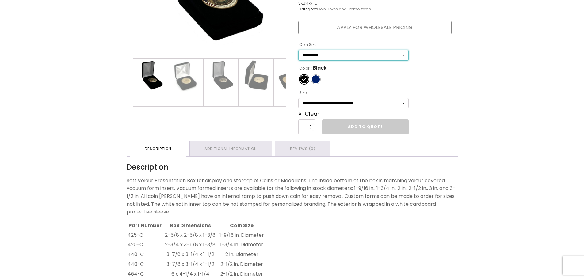  What do you see at coordinates (318, 68) in the screenshot?
I see `span: : Black` at bounding box center [318, 68].